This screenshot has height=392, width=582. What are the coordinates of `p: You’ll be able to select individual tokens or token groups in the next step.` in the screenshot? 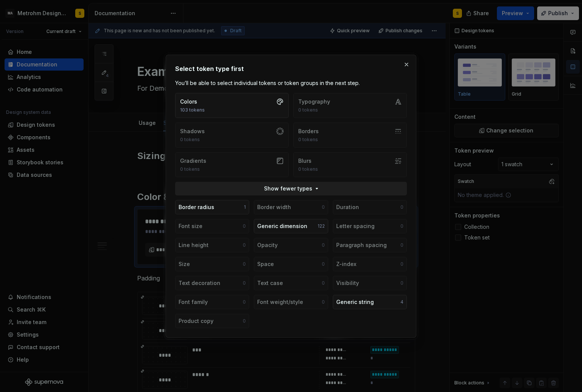 It's located at (291, 83).